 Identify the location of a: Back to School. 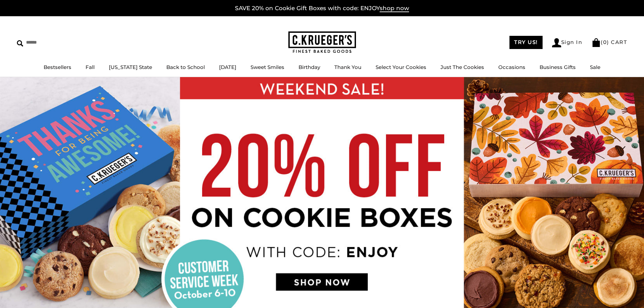
(186, 67).